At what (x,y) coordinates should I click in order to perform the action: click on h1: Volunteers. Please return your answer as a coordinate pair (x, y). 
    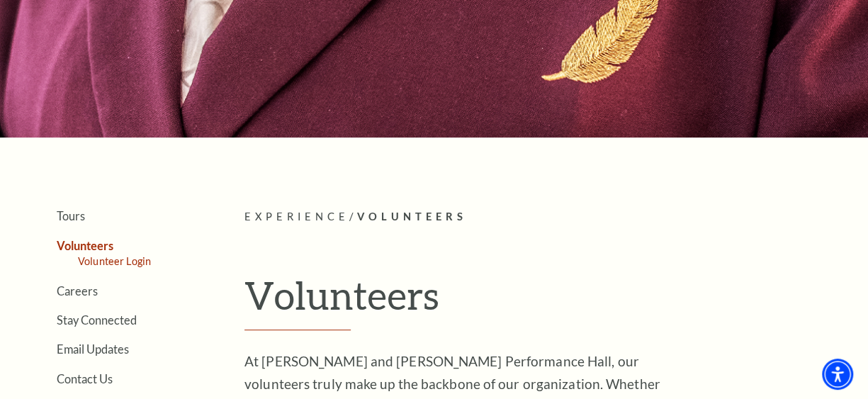
    Looking at the image, I should click on (549, 301).